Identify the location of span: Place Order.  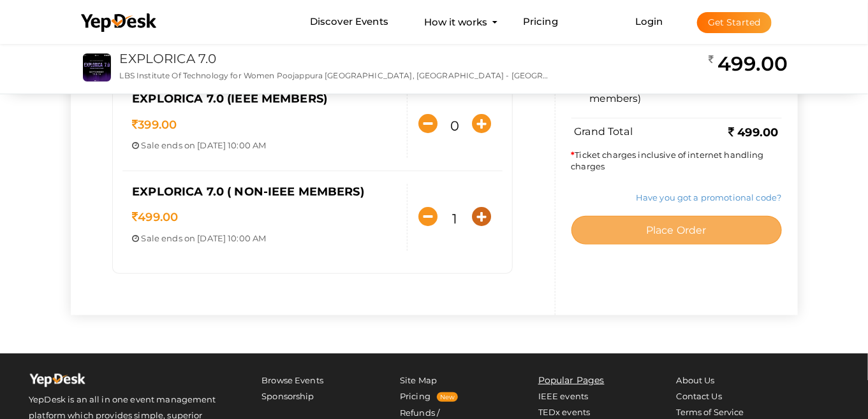
(676, 231).